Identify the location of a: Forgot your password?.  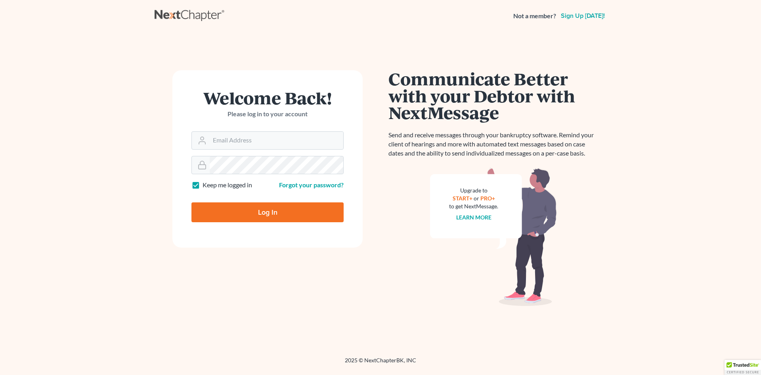
(311, 184).